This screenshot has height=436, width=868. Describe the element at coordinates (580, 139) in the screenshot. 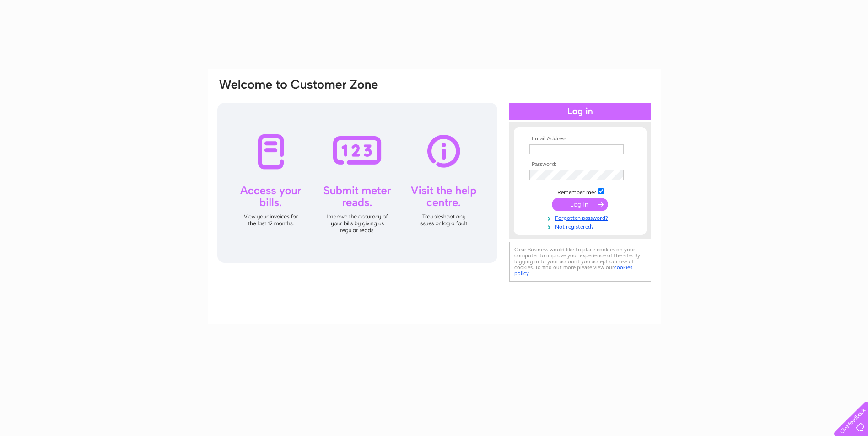

I see `th: Email Address:` at that location.